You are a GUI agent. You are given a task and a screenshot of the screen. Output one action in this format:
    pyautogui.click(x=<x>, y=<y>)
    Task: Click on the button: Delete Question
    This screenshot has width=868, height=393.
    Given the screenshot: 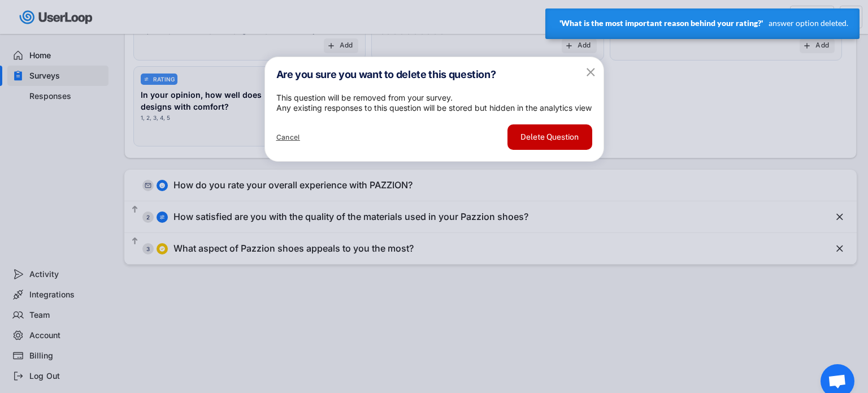 What is the action you would take?
    pyautogui.click(x=550, y=137)
    